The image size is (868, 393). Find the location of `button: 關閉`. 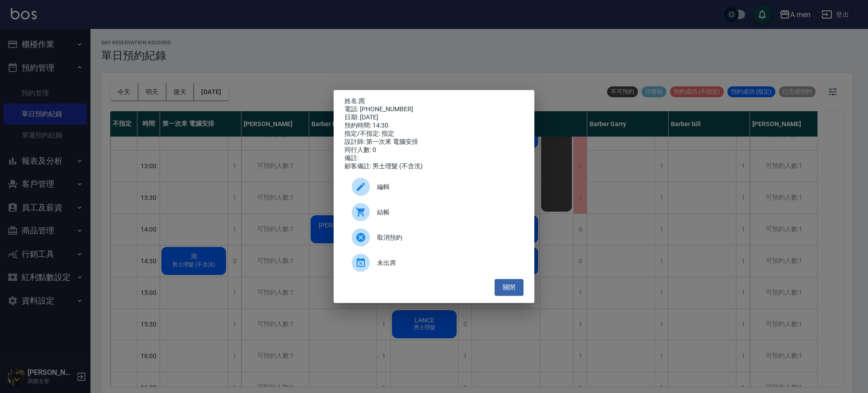

button: 關閉 is located at coordinates (509, 287).